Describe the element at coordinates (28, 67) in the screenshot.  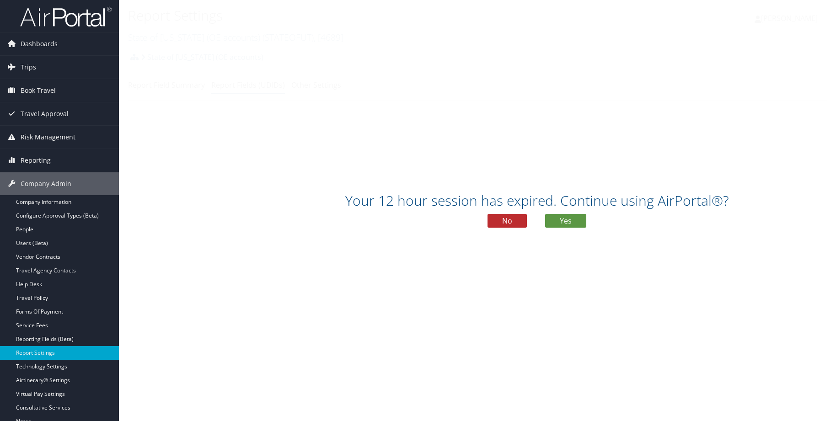
I see `span: Trips` at that location.